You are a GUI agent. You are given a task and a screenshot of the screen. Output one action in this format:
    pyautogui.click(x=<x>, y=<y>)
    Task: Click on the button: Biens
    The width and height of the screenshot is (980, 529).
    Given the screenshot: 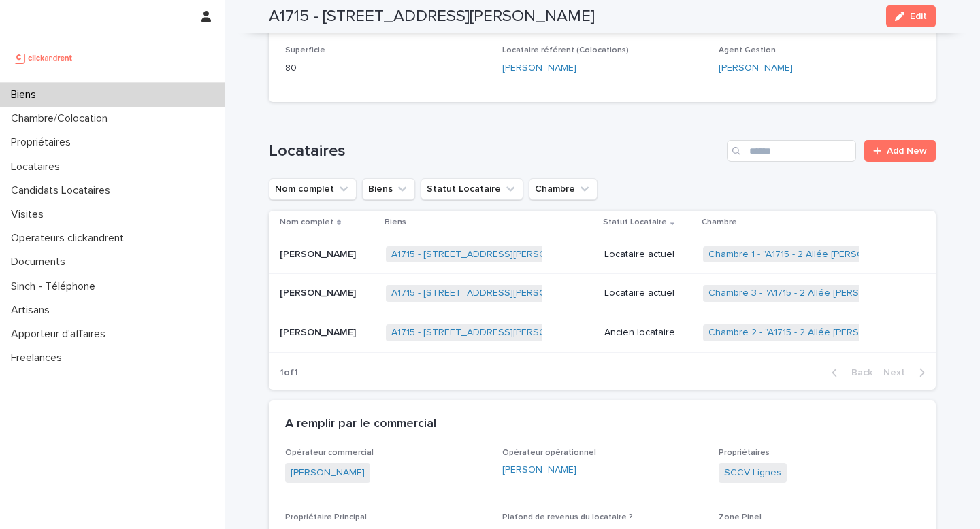 What is the action you would take?
    pyautogui.click(x=388, y=189)
    